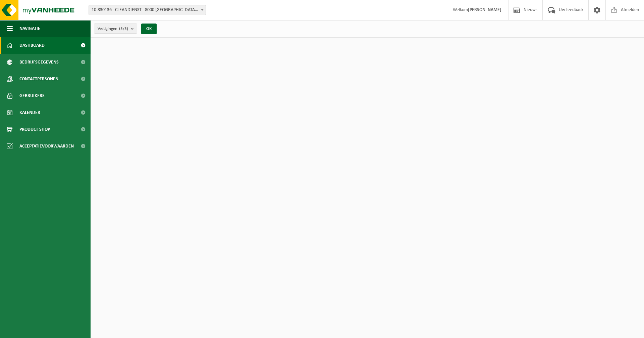 This screenshot has height=338, width=644. Describe the element at coordinates (47, 146) in the screenshot. I see `span: Acceptatievoorwaarden` at that location.